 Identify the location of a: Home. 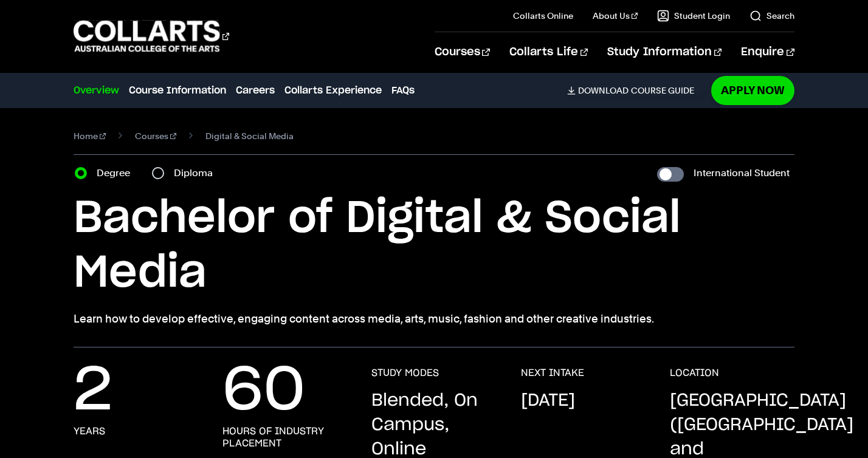
(89, 136).